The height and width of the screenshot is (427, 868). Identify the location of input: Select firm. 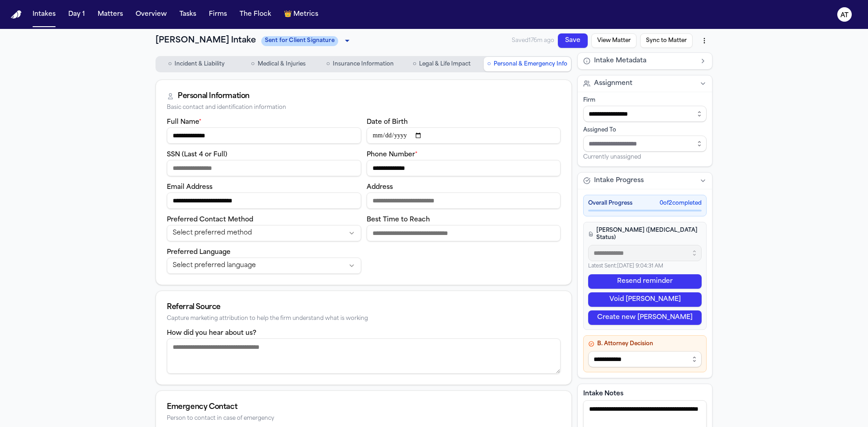
(644, 114).